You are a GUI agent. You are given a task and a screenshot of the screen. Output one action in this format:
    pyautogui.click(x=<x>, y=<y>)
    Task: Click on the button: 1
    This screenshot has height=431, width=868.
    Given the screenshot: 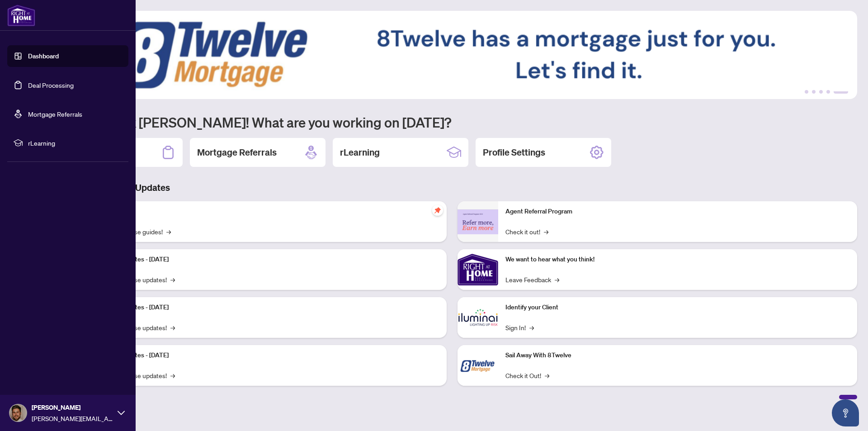 What is the action you would take?
    pyautogui.click(x=807, y=92)
    